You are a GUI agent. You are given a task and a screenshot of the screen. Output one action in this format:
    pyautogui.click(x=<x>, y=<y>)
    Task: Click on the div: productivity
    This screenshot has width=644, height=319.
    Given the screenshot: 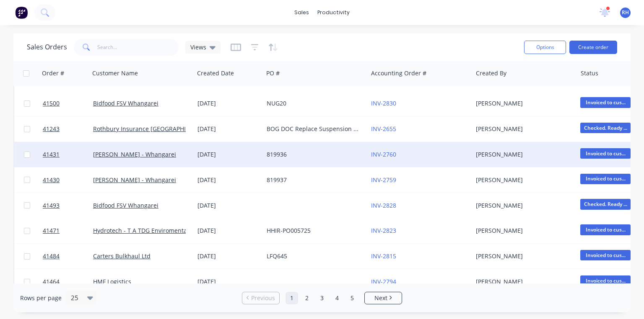 What is the action you would take?
    pyautogui.click(x=334, y=13)
    